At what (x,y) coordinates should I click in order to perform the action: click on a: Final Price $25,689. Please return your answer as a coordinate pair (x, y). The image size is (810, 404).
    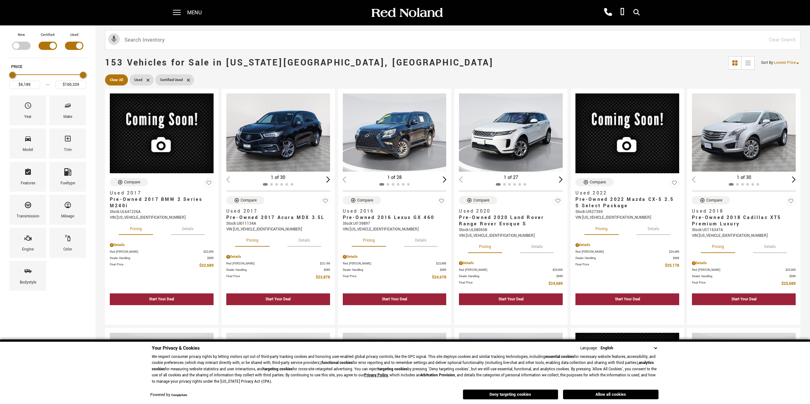
    Looking at the image, I should click on (743, 284).